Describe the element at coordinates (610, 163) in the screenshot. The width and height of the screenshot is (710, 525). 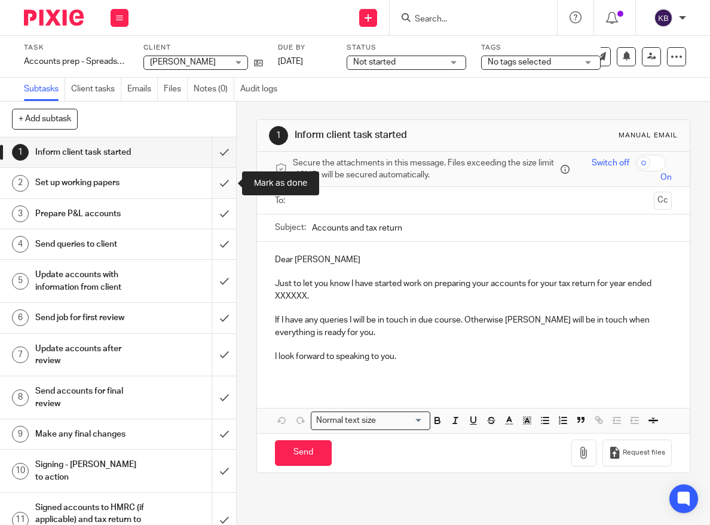
I see `span: Switch off` at that location.